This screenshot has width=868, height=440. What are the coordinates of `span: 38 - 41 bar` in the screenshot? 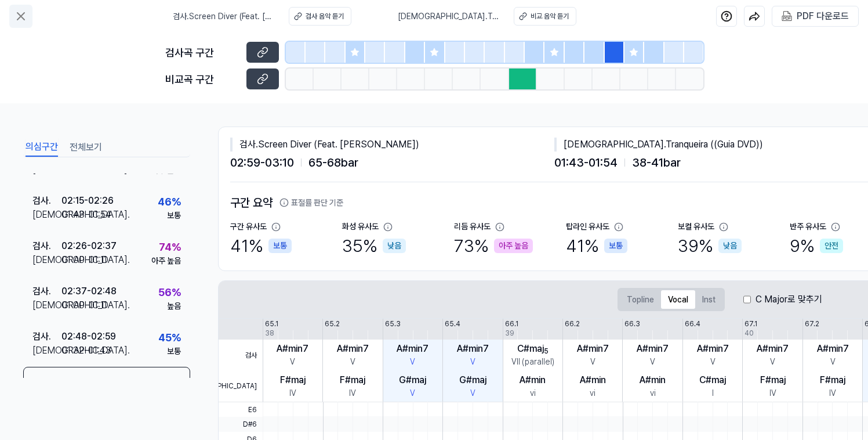 It's located at (656, 162).